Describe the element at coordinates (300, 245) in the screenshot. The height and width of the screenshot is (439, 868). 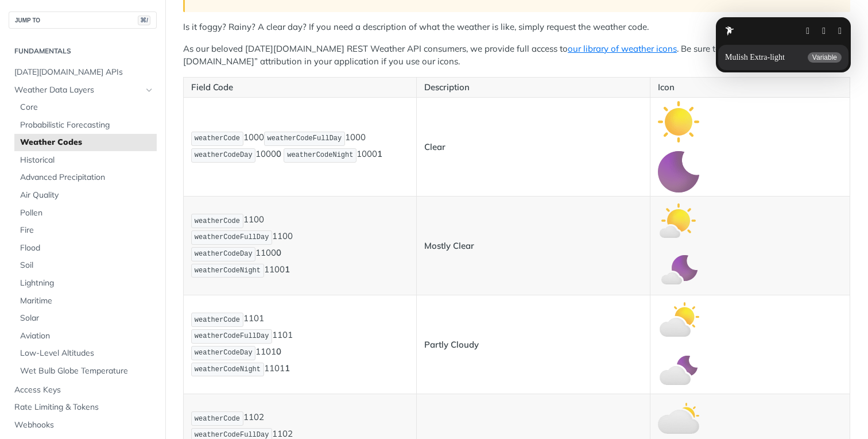
I see `p: 1100 1100 1100 1100` at that location.